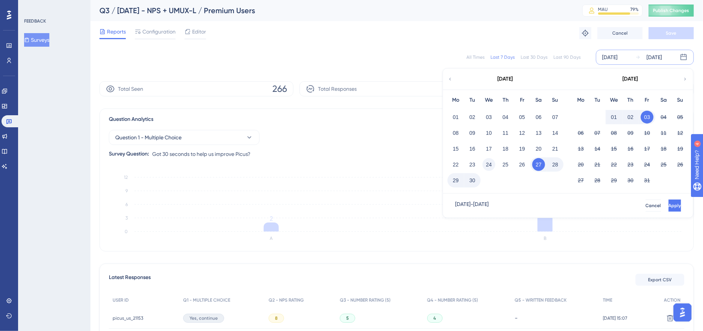 Image resolution: width=703 pixels, height=331 pixels. What do you see at coordinates (631, 165) in the screenshot?
I see `button: 23` at bounding box center [631, 165].